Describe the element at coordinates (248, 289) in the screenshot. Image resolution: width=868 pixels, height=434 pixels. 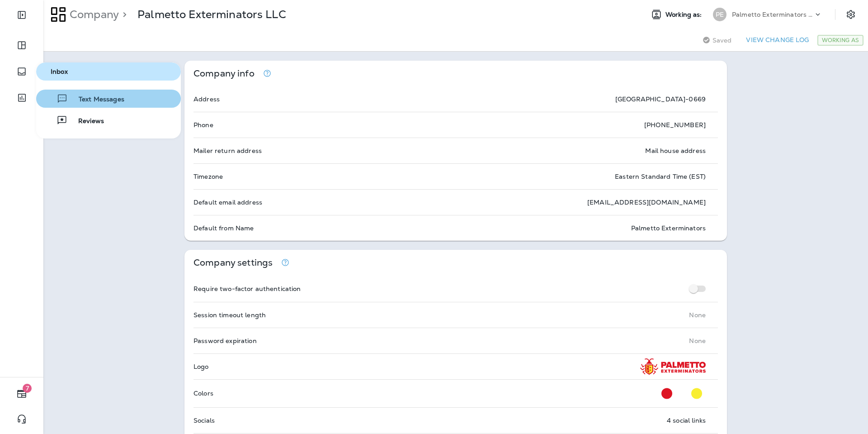
I see `p: Require two-factor authentication` at that location.